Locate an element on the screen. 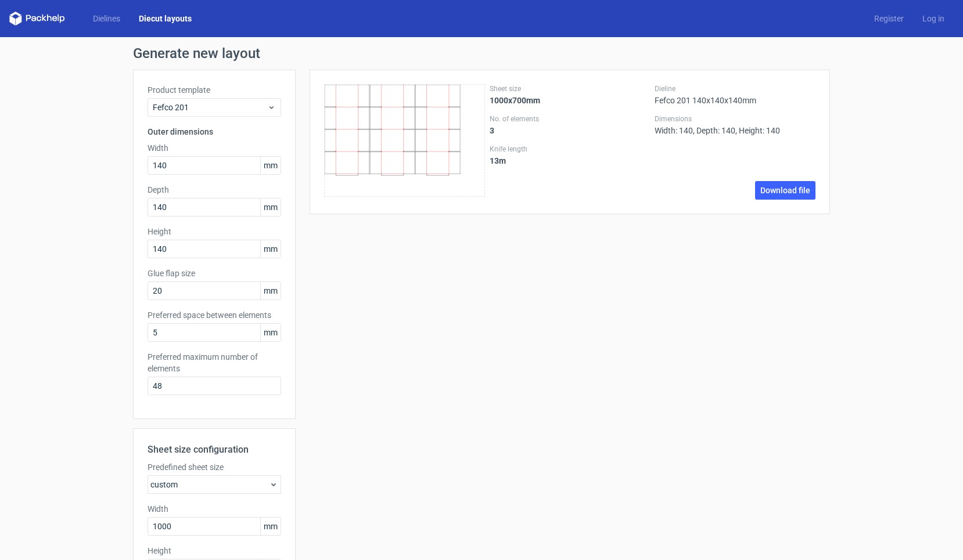 Image resolution: width=963 pixels, height=560 pixels. div: Fefco 201 140x140x140mm is located at coordinates (735, 95).